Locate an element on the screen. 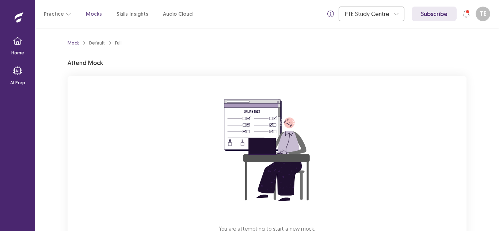  p: Home is located at coordinates (18, 53).